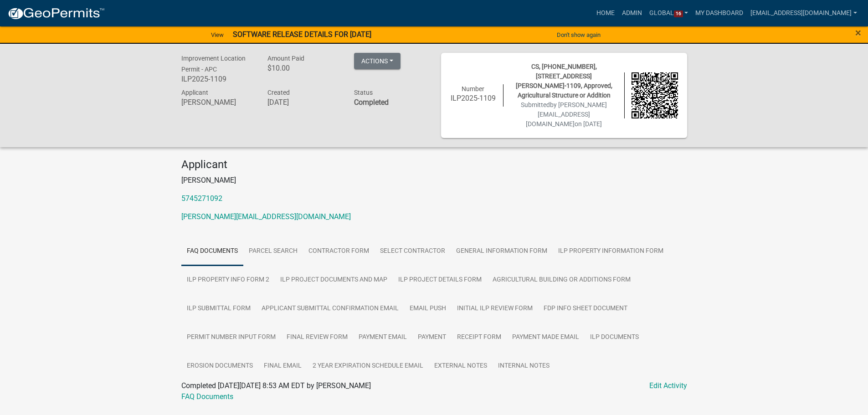 Image resolution: width=868 pixels, height=415 pixels. Describe the element at coordinates (371, 102) in the screenshot. I see `strong: Completed` at that location.